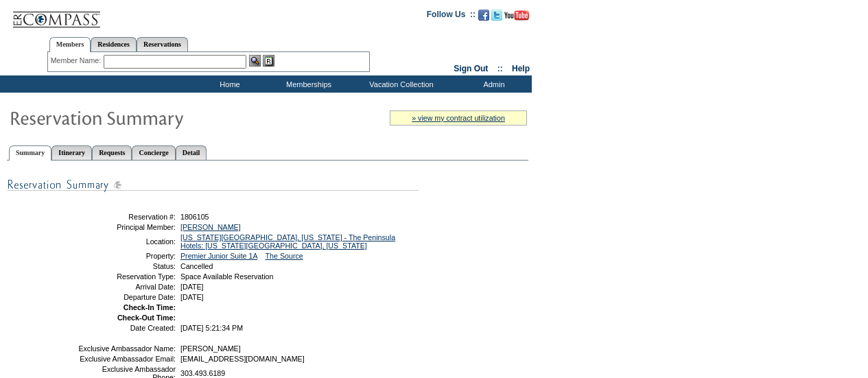 The height and width of the screenshot is (378, 868). I want to click on a: Requests, so click(112, 152).